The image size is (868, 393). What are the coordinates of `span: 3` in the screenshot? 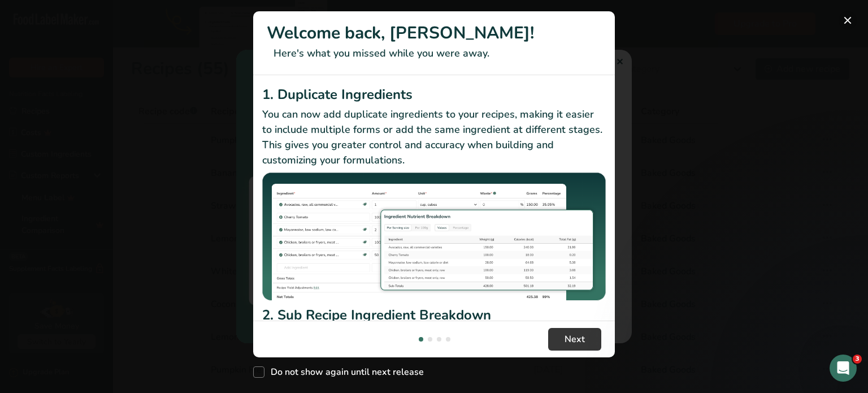 It's located at (858, 359).